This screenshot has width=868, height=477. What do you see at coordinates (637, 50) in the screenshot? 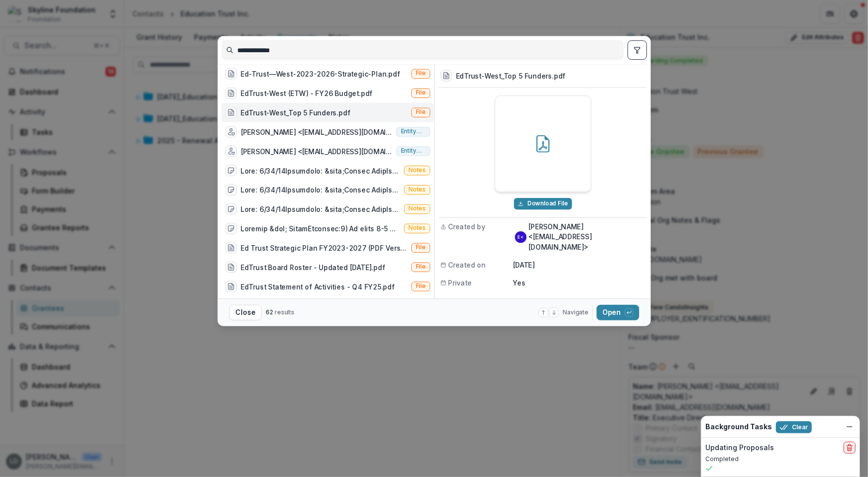
I see `button: toggle filters` at bounding box center [637, 50].